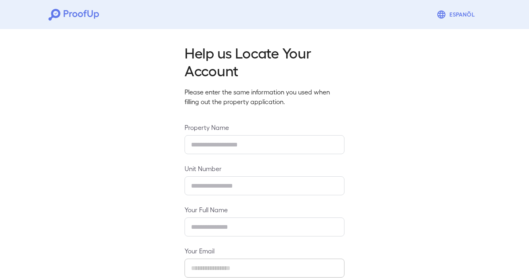  I want to click on label: Your Full Name, so click(264, 209).